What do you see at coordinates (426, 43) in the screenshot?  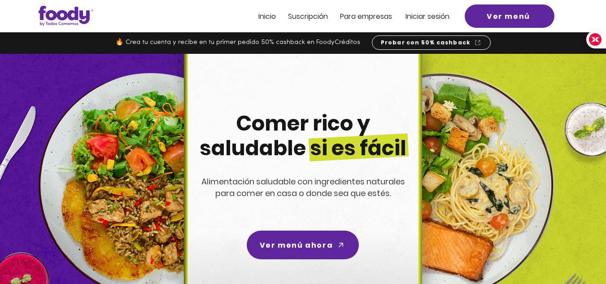 I see `span: Probar con 50% cashback` at bounding box center [426, 43].